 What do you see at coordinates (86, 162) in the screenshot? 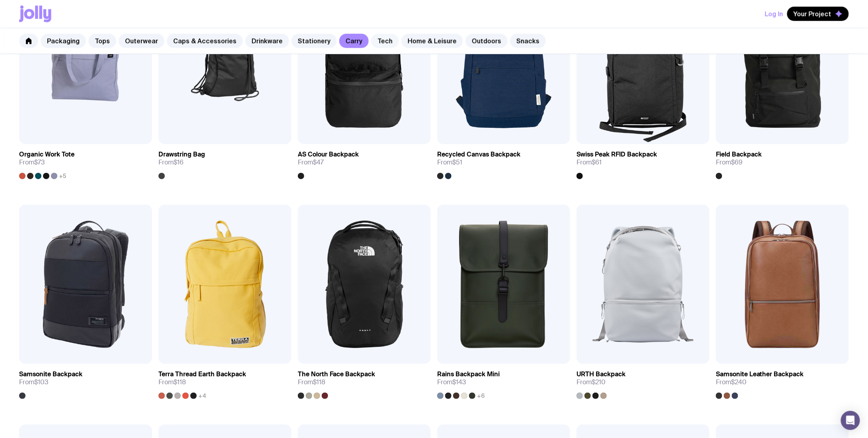
I see `a: Organic Work ToteFrom$73+5` at bounding box center [86, 162].